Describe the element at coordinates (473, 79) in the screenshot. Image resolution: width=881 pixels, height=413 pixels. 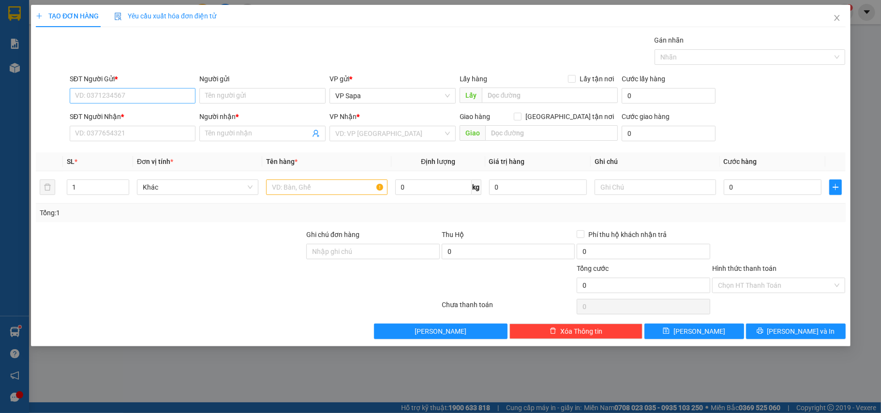
I see `span: Lấy hàng` at that location.